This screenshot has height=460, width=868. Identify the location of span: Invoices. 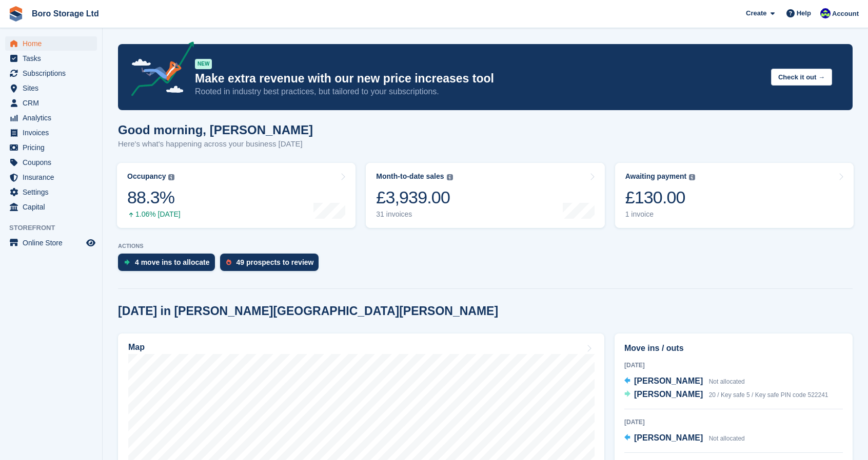
(53, 133).